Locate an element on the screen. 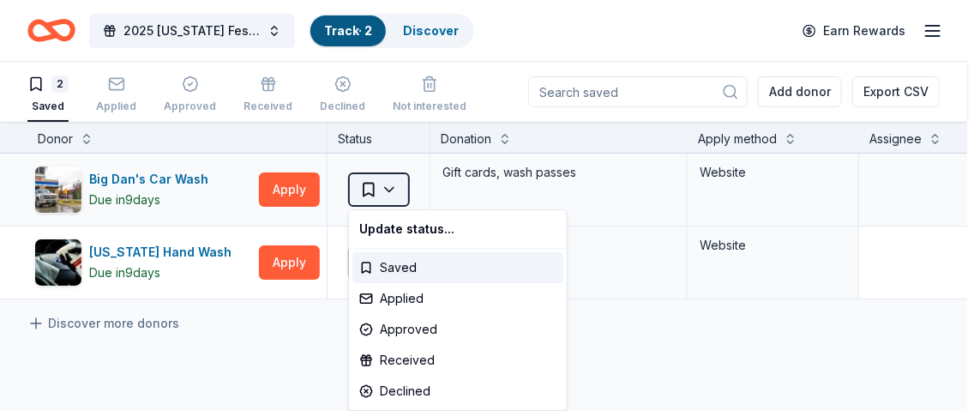 The image size is (980, 411). div: Received is located at coordinates (458, 360).